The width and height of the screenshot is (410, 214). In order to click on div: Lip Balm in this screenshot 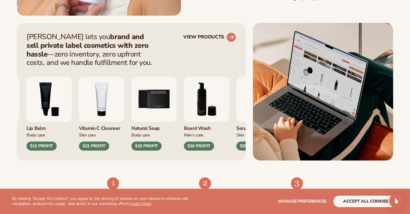, I will do `click(49, 127)`.